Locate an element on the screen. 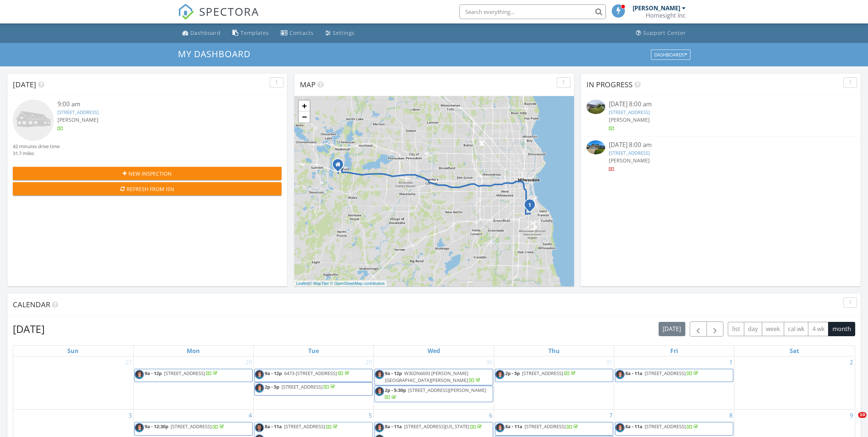 The height and width of the screenshot is (437, 868). span: SPECTORA is located at coordinates (229, 12).